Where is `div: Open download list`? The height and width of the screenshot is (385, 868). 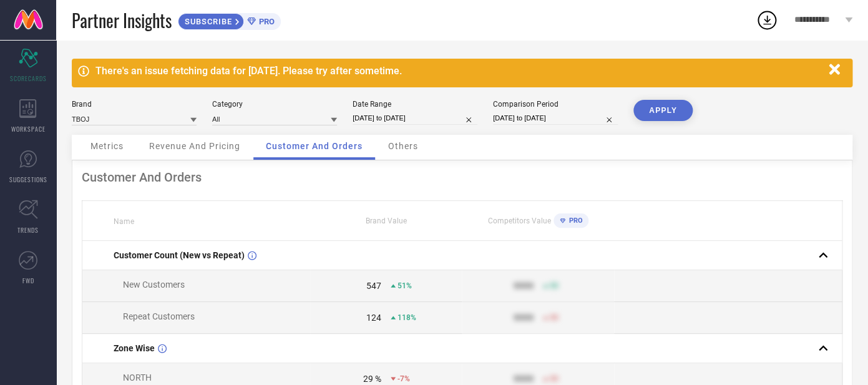 div: Open download list is located at coordinates (767, 20).